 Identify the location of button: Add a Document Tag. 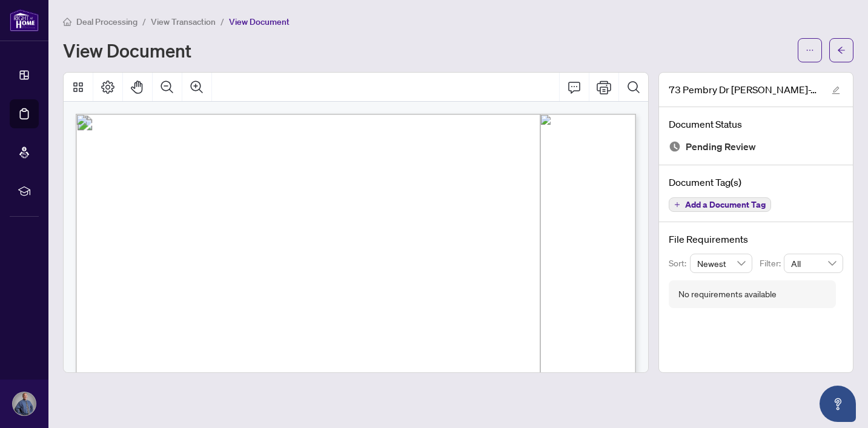
(719, 204).